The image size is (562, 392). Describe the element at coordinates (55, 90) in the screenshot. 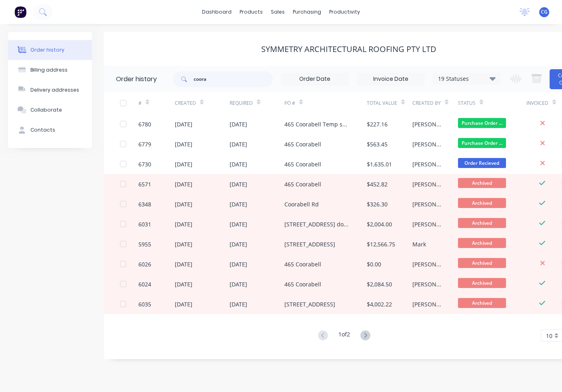

I see `div: Delivery addresses` at that location.